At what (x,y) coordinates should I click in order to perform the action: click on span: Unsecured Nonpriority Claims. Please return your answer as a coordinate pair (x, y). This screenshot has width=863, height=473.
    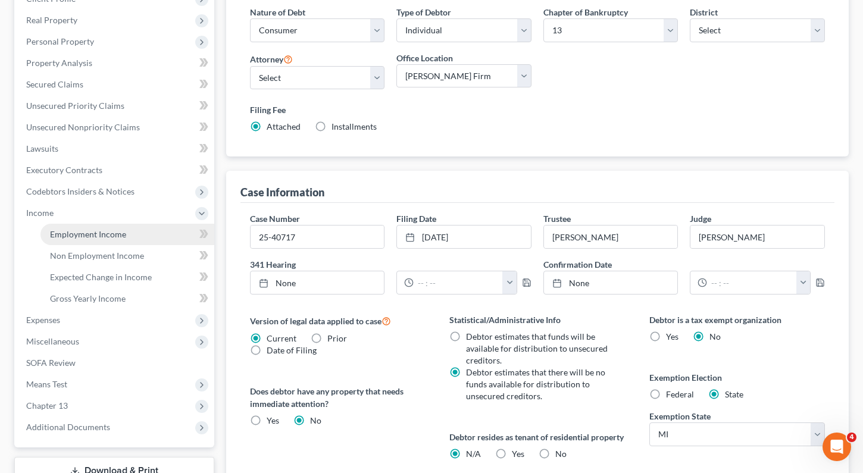
    Looking at the image, I should click on (83, 127).